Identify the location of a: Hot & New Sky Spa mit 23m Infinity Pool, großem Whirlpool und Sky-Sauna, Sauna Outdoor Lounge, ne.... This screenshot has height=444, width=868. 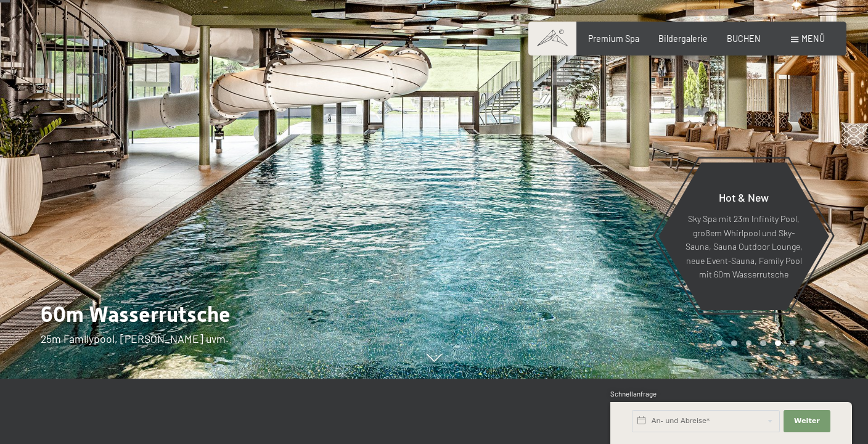
(744, 236).